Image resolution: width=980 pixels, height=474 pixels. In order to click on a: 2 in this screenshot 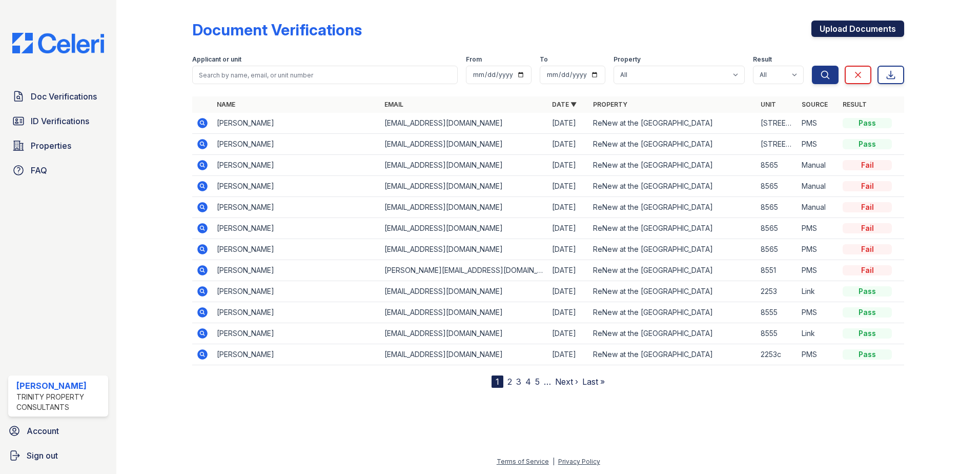, I will do `click(510, 381)`.